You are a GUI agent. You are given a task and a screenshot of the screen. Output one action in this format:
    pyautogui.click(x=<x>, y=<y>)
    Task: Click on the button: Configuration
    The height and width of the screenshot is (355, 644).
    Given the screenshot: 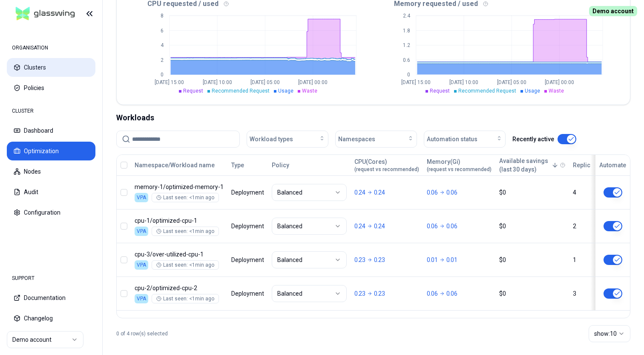 What is the action you would take?
    pyautogui.click(x=51, y=212)
    